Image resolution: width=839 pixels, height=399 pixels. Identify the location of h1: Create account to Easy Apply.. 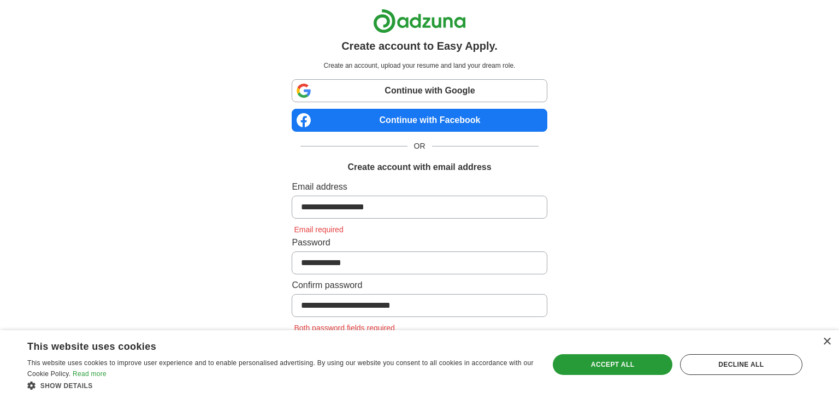
(419, 46).